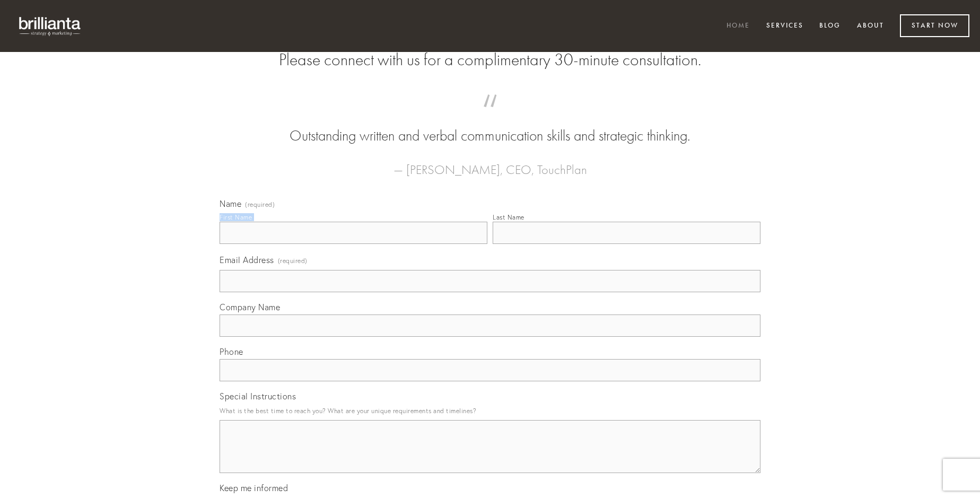  I want to click on a: Home, so click(738, 26).